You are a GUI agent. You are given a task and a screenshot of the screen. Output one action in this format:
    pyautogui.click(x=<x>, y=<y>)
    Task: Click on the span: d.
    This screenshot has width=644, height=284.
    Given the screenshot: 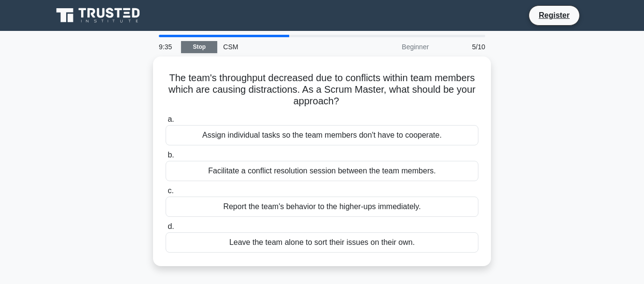 What is the action you would take?
    pyautogui.click(x=171, y=226)
    